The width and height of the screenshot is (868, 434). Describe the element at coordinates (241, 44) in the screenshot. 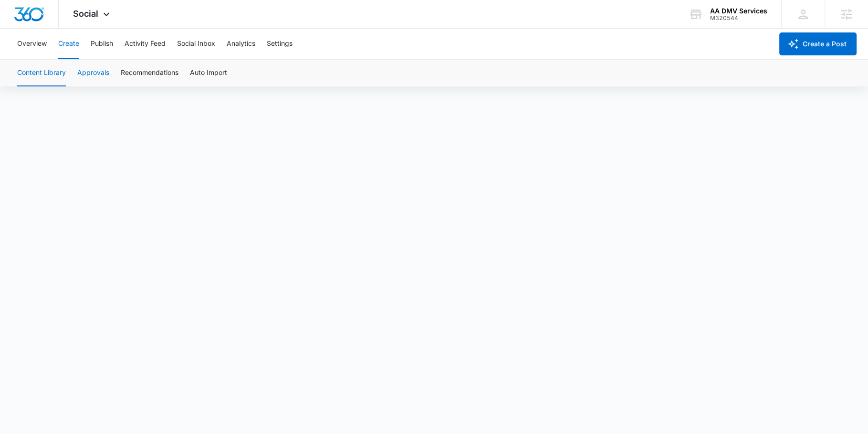

I see `button: Analytics` at that location.